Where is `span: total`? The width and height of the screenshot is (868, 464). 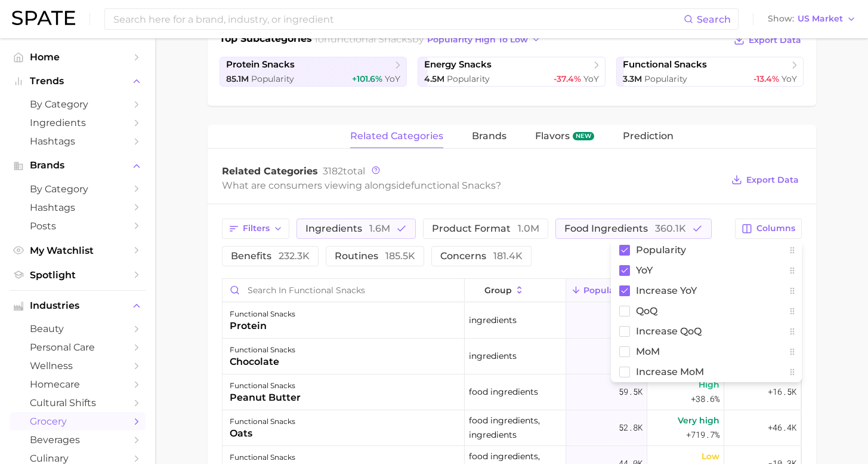
span: total is located at coordinates (344, 171).